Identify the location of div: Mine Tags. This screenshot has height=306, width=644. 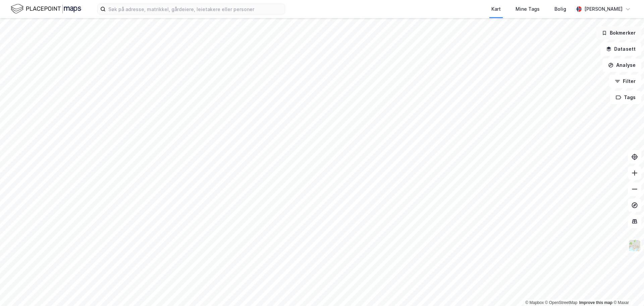
(528, 9).